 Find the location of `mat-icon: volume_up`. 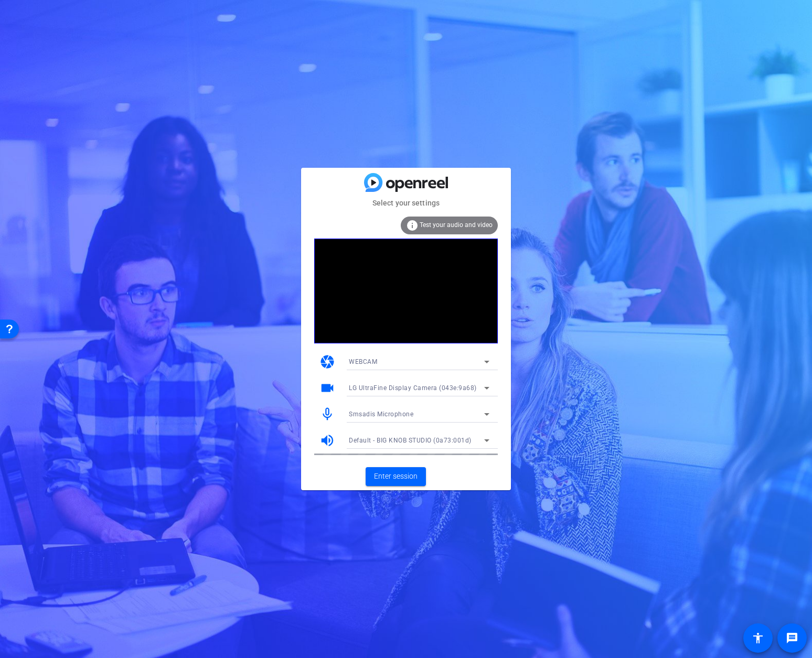

mat-icon: volume_up is located at coordinates (327, 441).